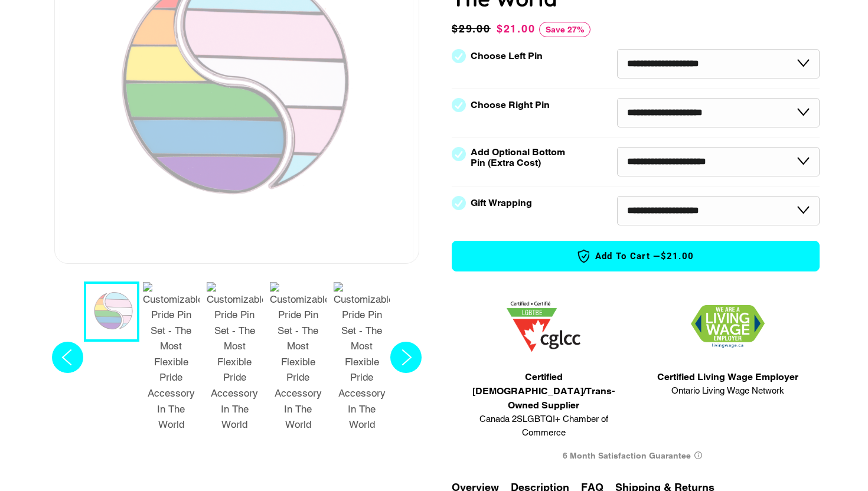  What do you see at coordinates (520, 157) in the screenshot?
I see `label: Add Optional Bottom Pin (Extra Cost)` at bounding box center [520, 157].